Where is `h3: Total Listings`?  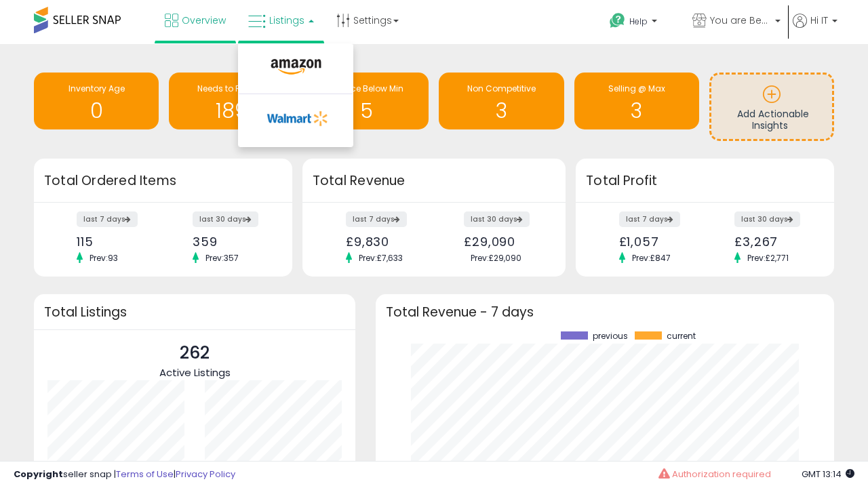
h3: Total Listings is located at coordinates (195, 311).